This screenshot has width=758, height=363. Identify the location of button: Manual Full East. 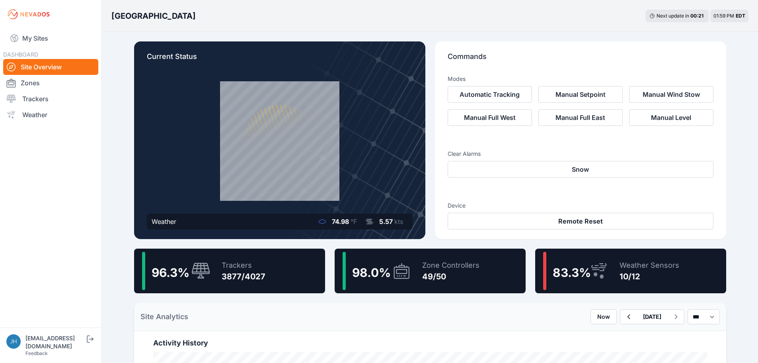
(581, 117).